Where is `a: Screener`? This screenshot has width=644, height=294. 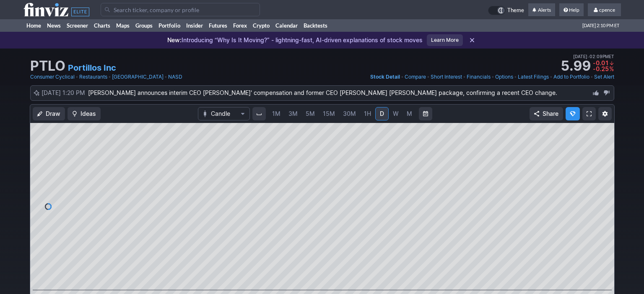
a: Screener is located at coordinates (77, 25).